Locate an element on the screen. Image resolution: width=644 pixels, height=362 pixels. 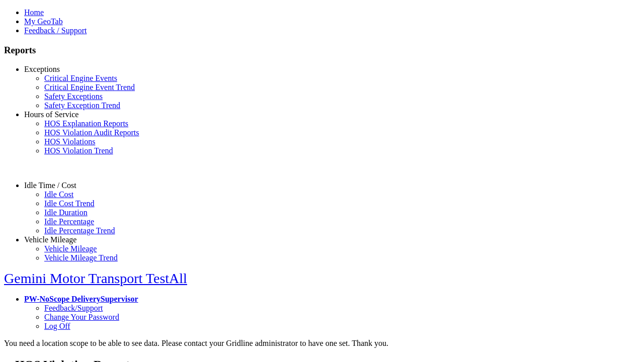
a: Idle Time / Cost is located at coordinates (50, 185).